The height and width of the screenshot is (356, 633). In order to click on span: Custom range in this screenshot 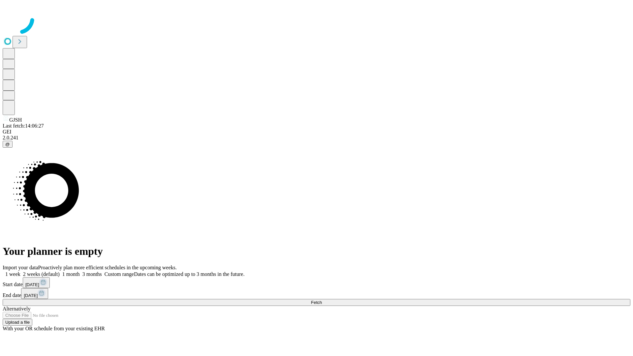, I will do `click(119, 274)`.